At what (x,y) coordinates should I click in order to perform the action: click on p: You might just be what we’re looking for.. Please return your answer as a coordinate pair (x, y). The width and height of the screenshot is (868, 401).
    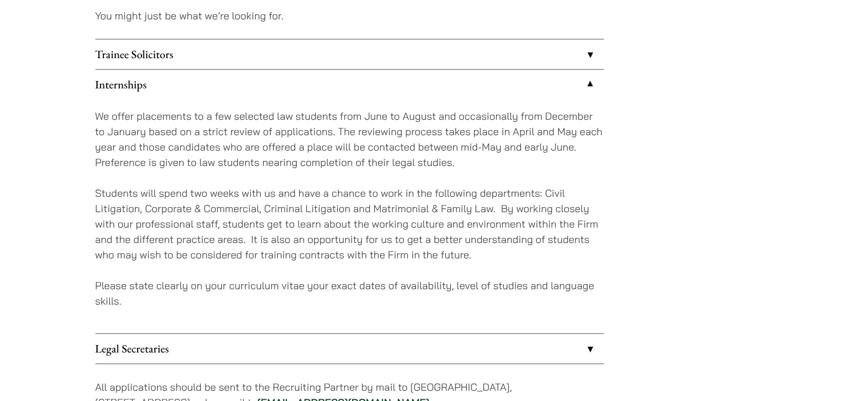
    Looking at the image, I should click on (349, 15).